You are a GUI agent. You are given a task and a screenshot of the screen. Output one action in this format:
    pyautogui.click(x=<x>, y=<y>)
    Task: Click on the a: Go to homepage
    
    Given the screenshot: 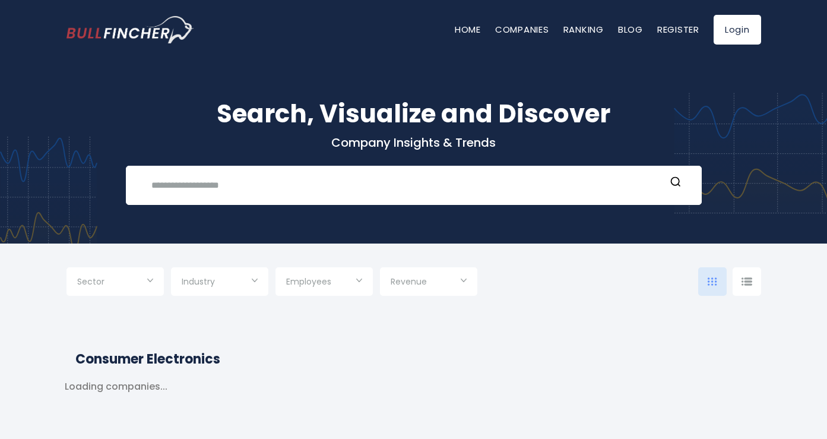 What is the action you would take?
    pyautogui.click(x=130, y=30)
    